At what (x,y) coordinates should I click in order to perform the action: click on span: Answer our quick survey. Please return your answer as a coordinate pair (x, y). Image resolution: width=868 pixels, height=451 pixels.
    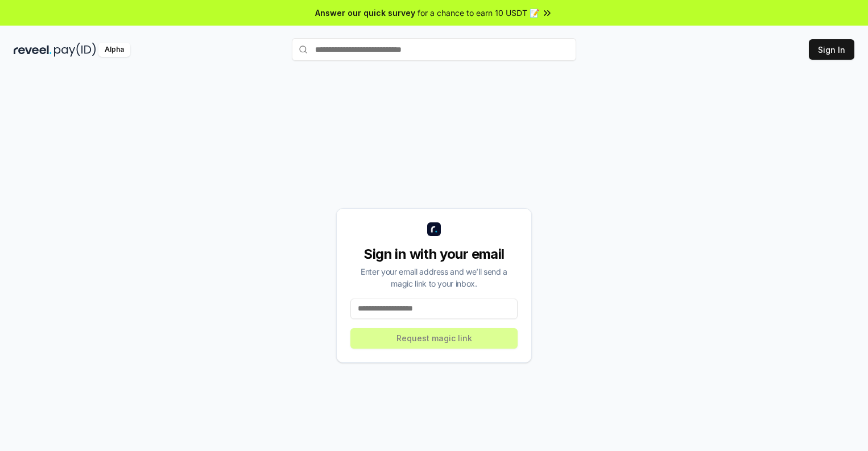
    Looking at the image, I should click on (365, 13).